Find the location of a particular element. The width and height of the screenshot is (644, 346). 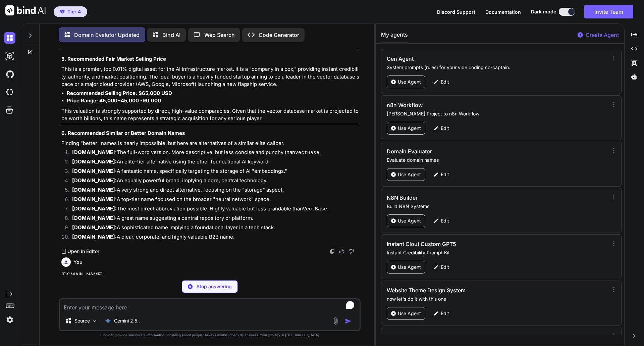

span: Dark mode is located at coordinates (544, 12).